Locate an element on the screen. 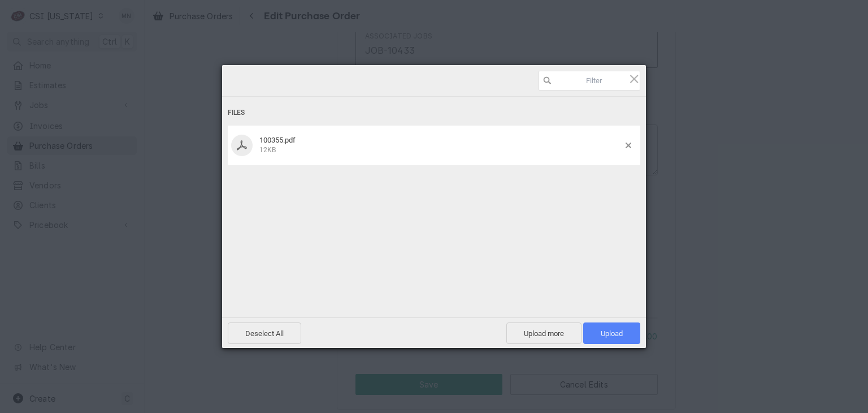  span: Upload is located at coordinates (612, 333).